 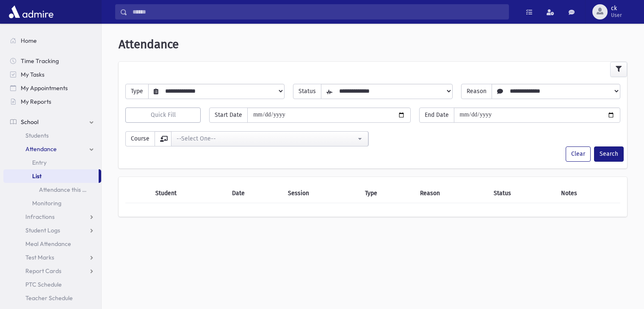 What do you see at coordinates (52, 204) in the screenshot?
I see `a: Monitoring` at bounding box center [52, 204].